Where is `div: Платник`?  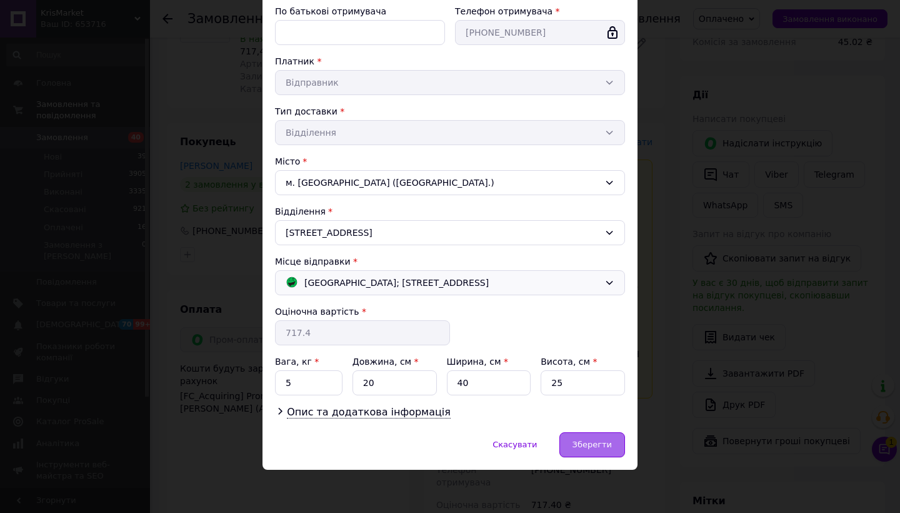 div: Платник is located at coordinates (450, 61).